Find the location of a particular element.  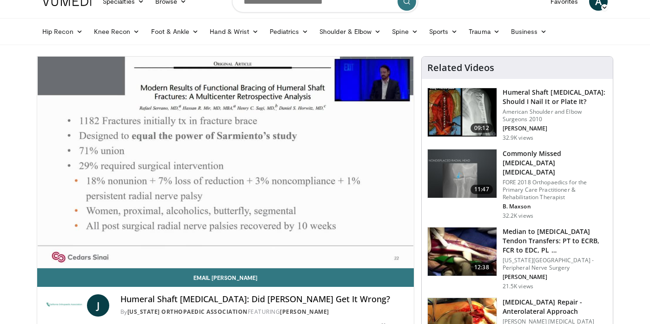

span: 11:47 is located at coordinates (482, 190).